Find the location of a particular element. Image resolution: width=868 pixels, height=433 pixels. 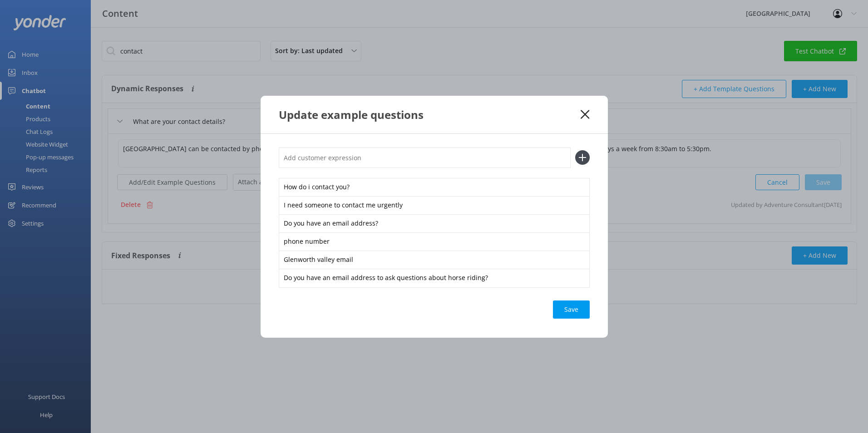

input: Add customer expression is located at coordinates (424, 157).